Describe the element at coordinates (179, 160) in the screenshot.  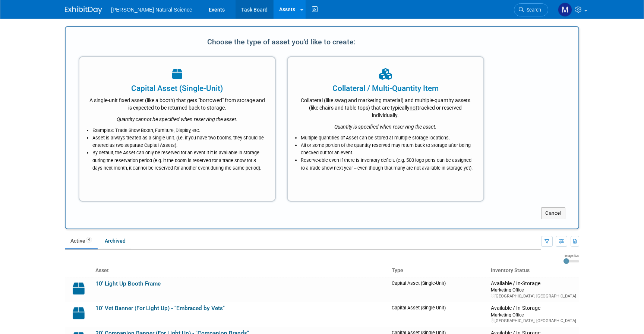
I see `li: By default, the Asset can only be reserved for an event if it is available in storage during the ...` at that location.